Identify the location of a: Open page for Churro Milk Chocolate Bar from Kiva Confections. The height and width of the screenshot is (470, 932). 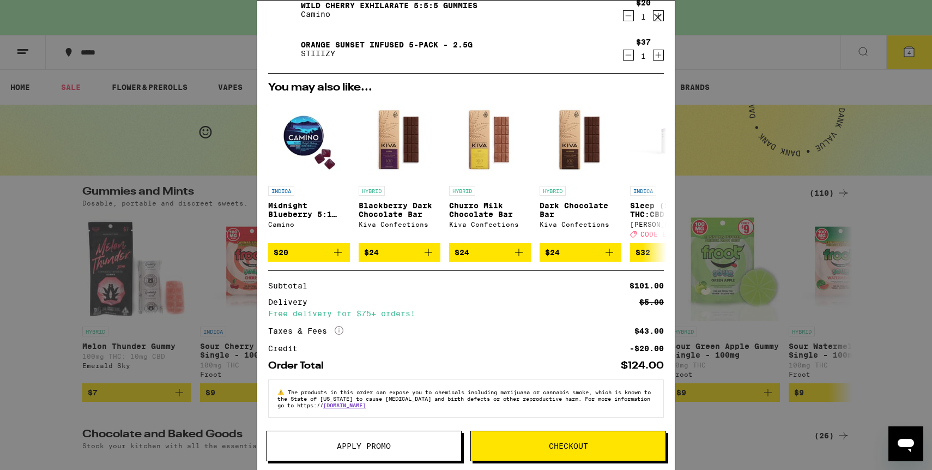
(490, 171).